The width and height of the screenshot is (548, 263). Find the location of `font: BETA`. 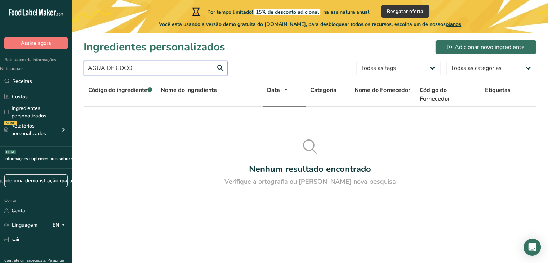

font: BETA is located at coordinates (10, 152).